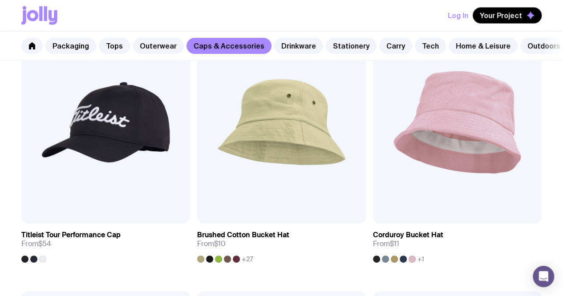  What do you see at coordinates (457, 243) in the screenshot?
I see `a: Corduroy Bucket HatFrom$11+1` at bounding box center [457, 243].